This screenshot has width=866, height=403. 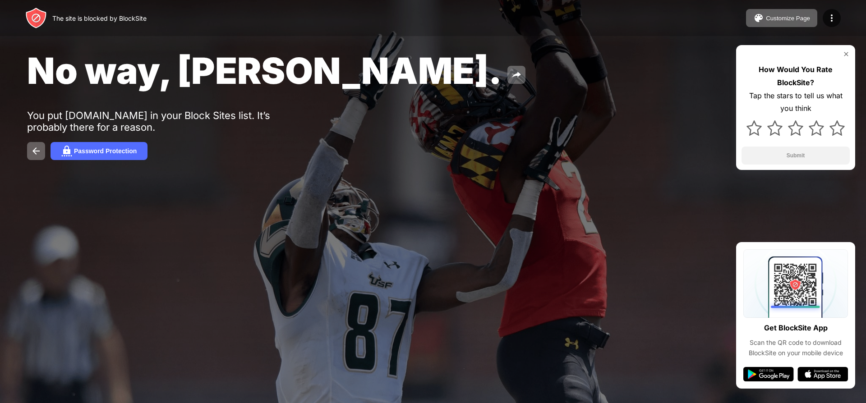 I want to click on img: pallet.svg, so click(x=758, y=18).